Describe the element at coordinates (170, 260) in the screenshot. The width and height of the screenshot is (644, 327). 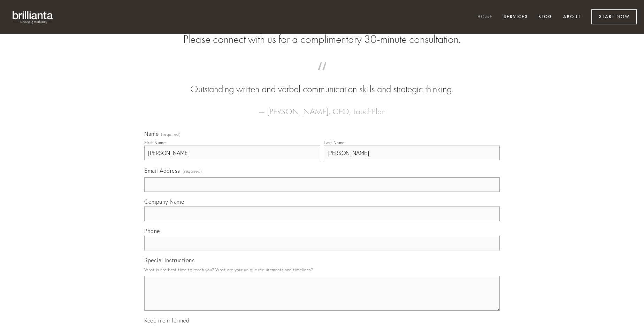
I see `span: Special Instructions` at that location.